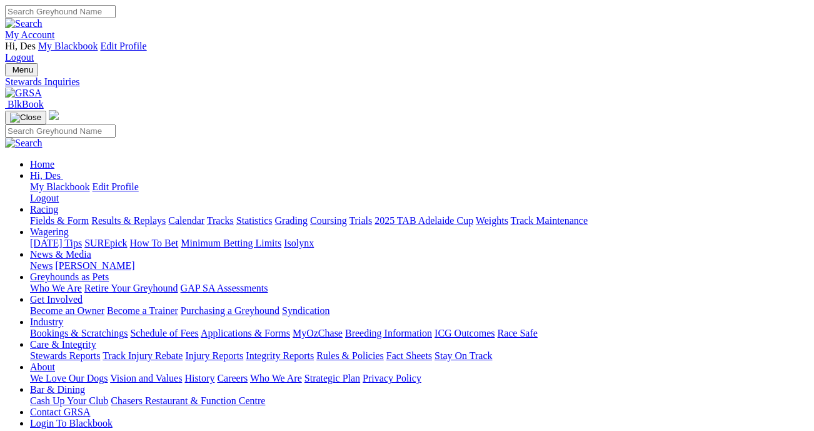 This screenshot has height=431, width=814. What do you see at coordinates (187, 400) in the screenshot?
I see `a: Chasers Restaurant & Function Centre` at bounding box center [187, 400].